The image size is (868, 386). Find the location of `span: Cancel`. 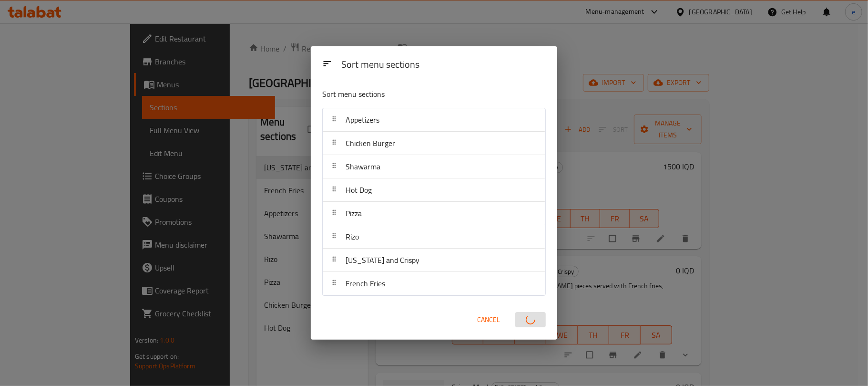

span: Cancel is located at coordinates (488, 320).